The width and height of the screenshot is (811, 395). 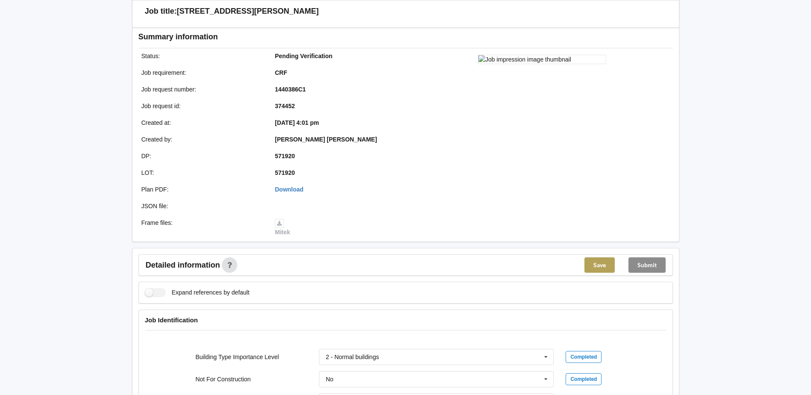 I want to click on div: JSON file :, so click(x=202, y=206).